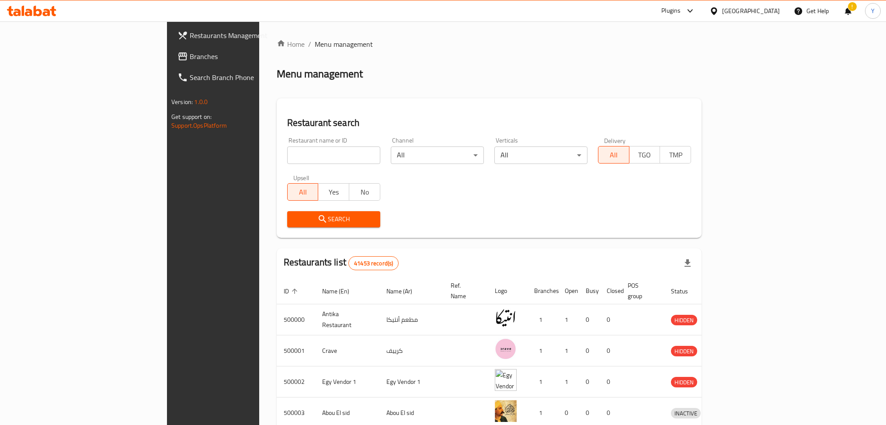 The width and height of the screenshot is (886, 425). I want to click on button: Yes, so click(334, 192).